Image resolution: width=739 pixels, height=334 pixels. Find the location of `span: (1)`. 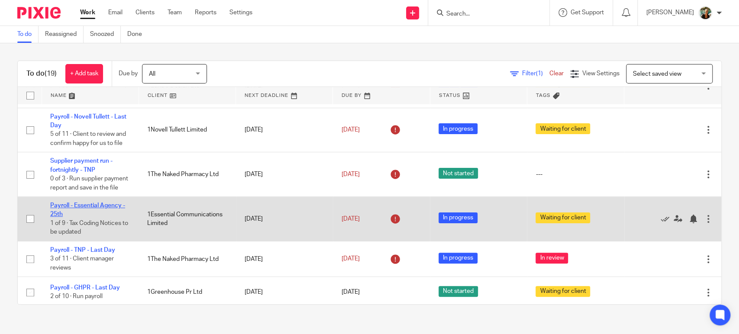

span: (1) is located at coordinates (540, 74).